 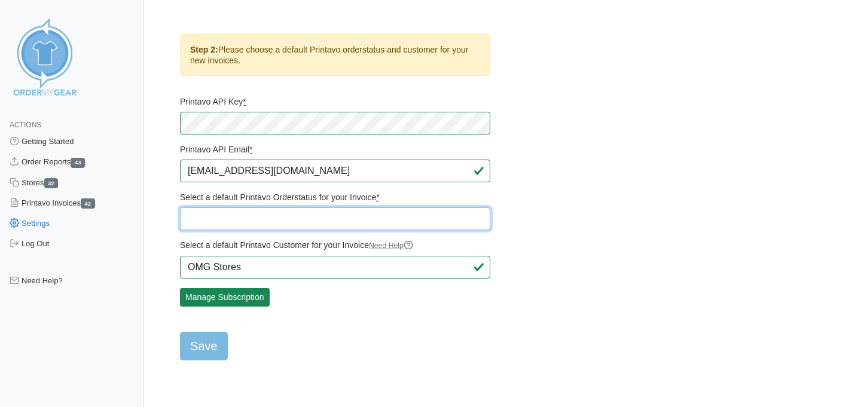 I want to click on input: Save, so click(x=204, y=346).